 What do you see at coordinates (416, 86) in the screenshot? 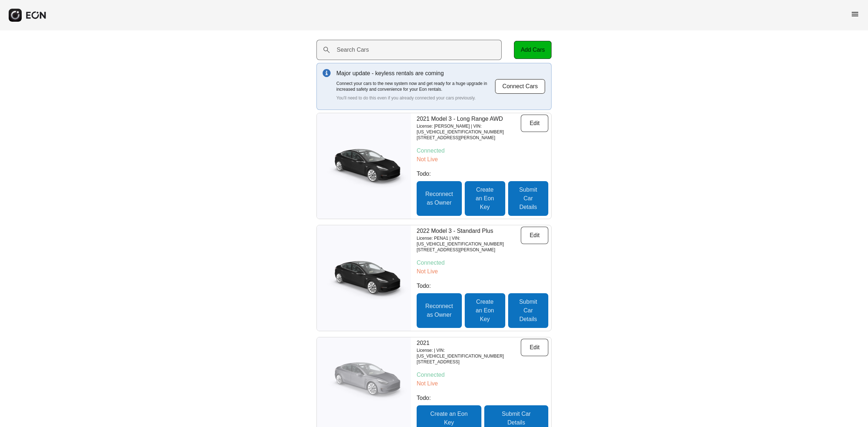
I see `p: Connect your cars to the new system now and get ready for a huge upgrade in increased safety and ...` at bounding box center [416, 86].